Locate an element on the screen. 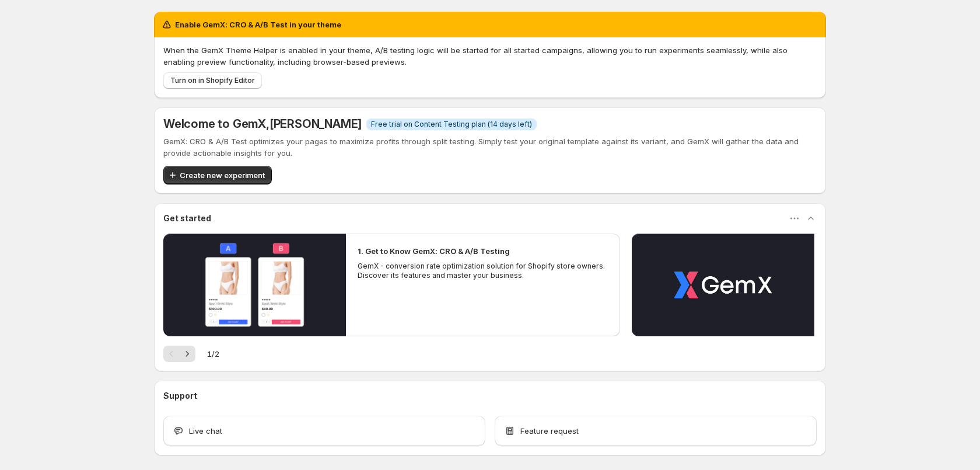 Image resolution: width=980 pixels, height=470 pixels. span: Turn on in Shopify Editor is located at coordinates (212, 81).